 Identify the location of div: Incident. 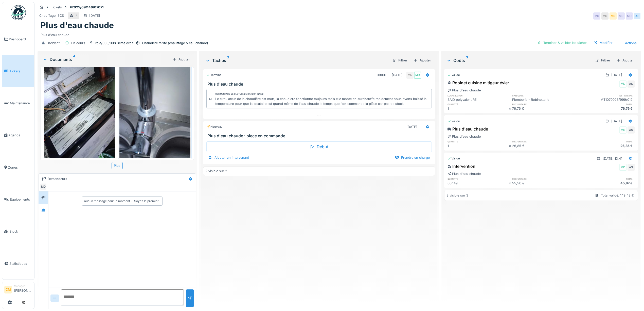
(53, 43).